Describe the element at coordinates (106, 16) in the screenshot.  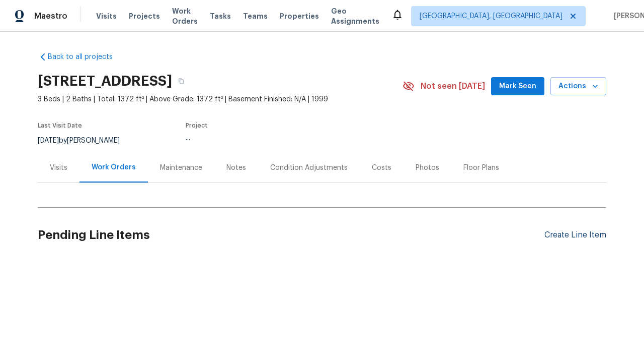
I see `span: Visits` at that location.